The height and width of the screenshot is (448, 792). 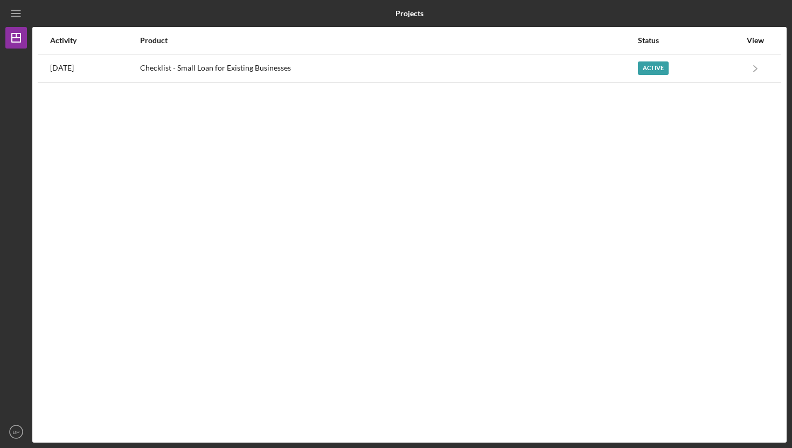 I want to click on div: Status, so click(x=689, y=40).